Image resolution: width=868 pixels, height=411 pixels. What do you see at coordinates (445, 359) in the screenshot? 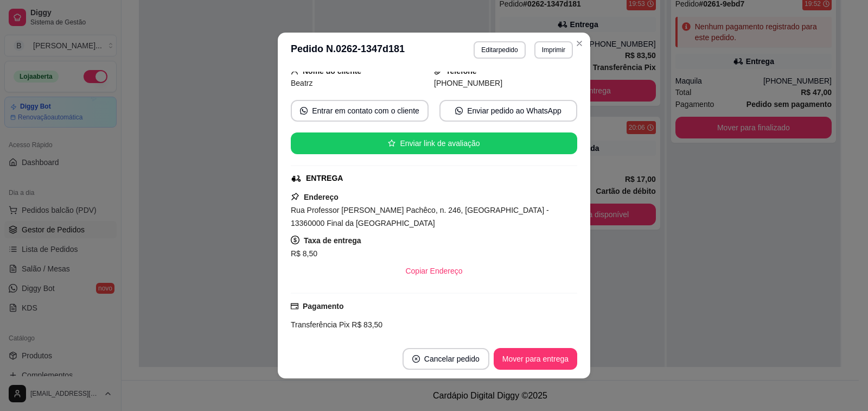
I see `button: close-circleCancelar pedido` at bounding box center [445, 359].